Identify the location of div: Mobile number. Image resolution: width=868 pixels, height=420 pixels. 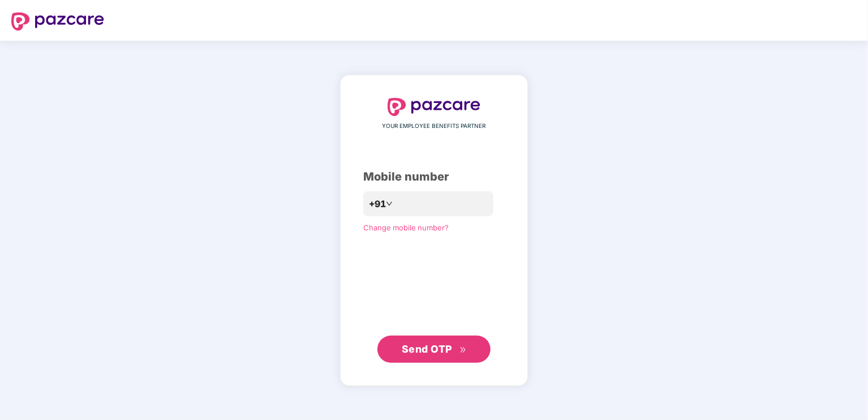
(434, 177).